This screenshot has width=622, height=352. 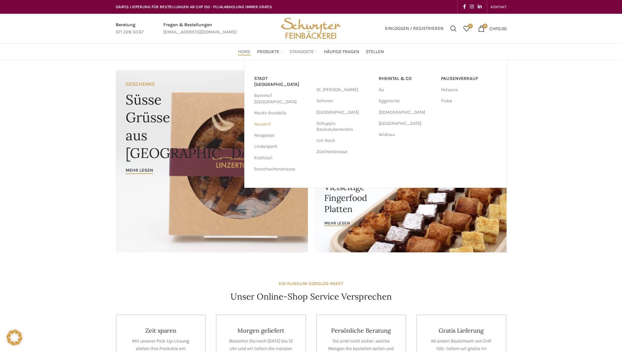 What do you see at coordinates (282, 135) in the screenshot?
I see `a: Neugasse` at bounding box center [282, 135].